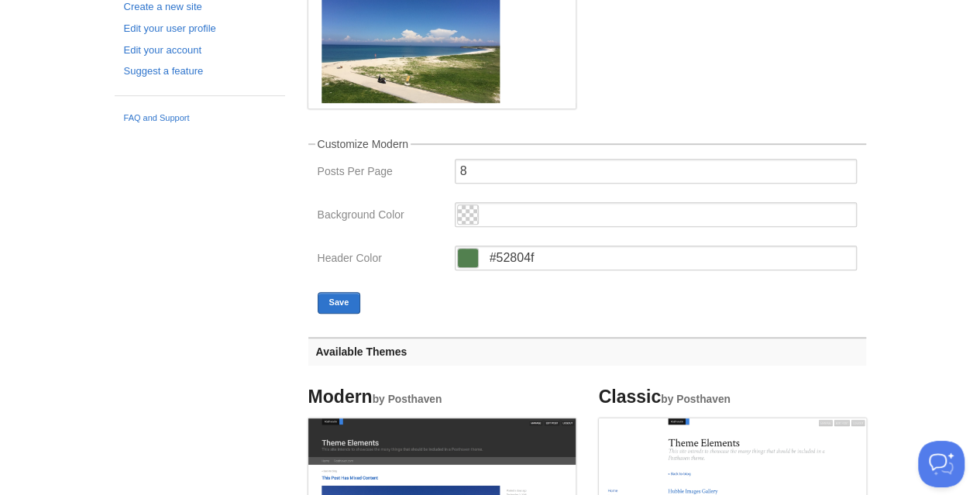 Image resolution: width=980 pixels, height=495 pixels. What do you see at coordinates (200, 50) in the screenshot?
I see `a: Edit your account` at bounding box center [200, 50].